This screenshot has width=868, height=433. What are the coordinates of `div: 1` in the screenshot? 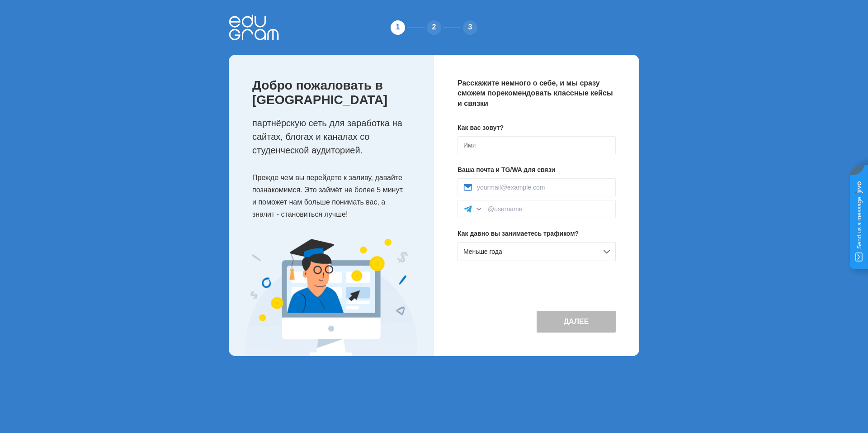 It's located at (398, 28).